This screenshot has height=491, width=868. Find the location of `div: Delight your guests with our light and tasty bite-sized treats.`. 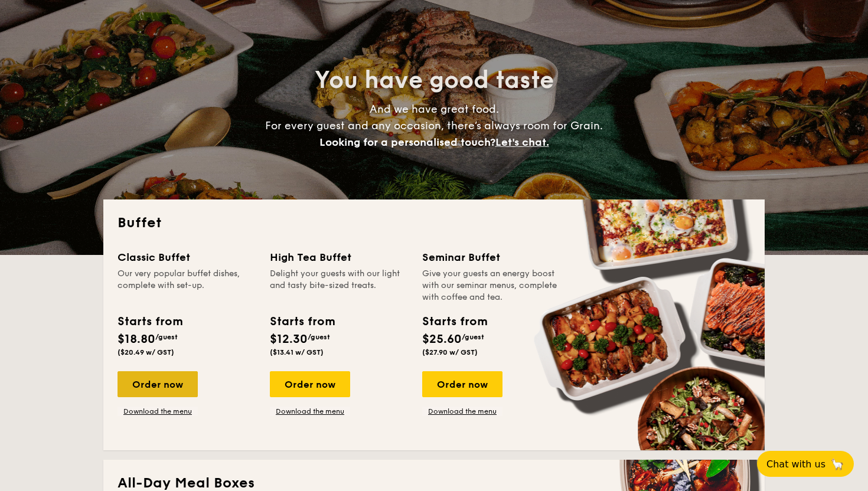

div: Delight your guests with our light and tasty bite-sized treats. is located at coordinates (339, 286).